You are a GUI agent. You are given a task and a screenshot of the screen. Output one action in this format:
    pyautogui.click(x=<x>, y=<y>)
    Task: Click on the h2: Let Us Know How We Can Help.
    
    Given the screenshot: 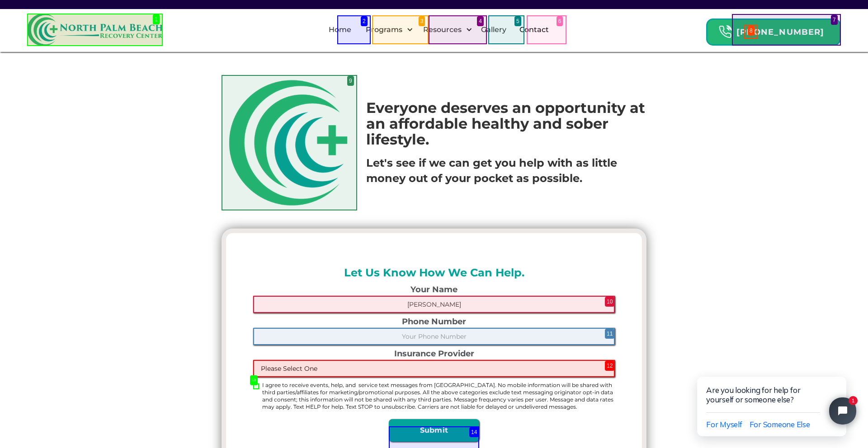 What is the action you would take?
    pyautogui.click(x=434, y=273)
    